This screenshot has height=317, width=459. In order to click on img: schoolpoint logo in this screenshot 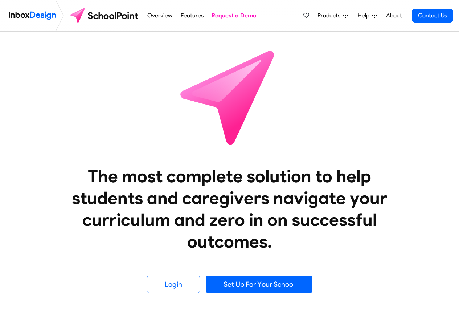, I will do `click(105, 16)`.